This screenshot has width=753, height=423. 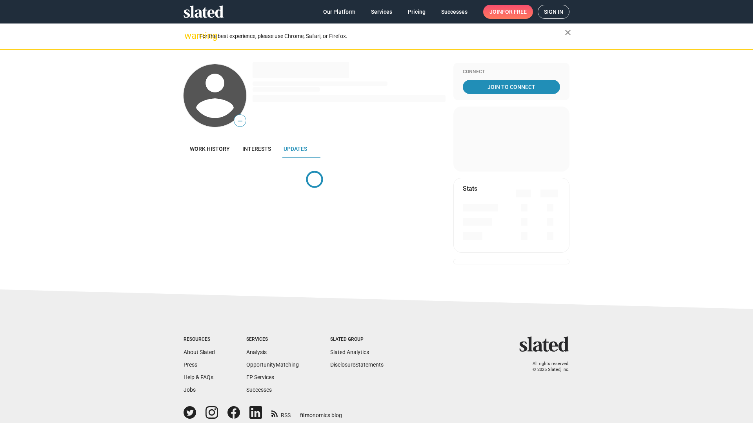 I want to click on a: Sign in, so click(x=553, y=12).